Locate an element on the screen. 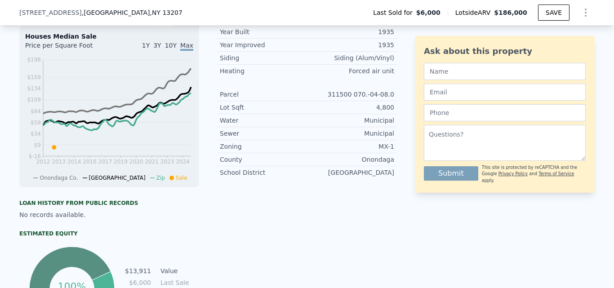  span: Zip is located at coordinates (160, 178).